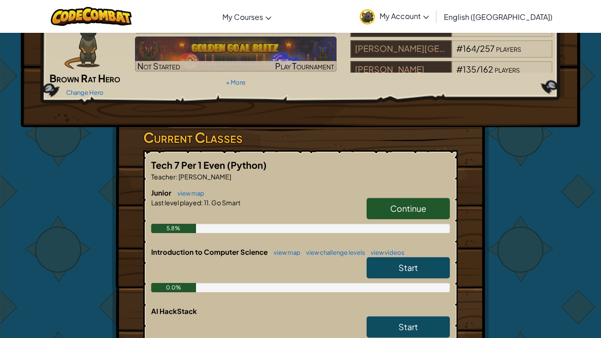  Describe the element at coordinates (207, 203) in the screenshot. I see `span: 11.` at that location.